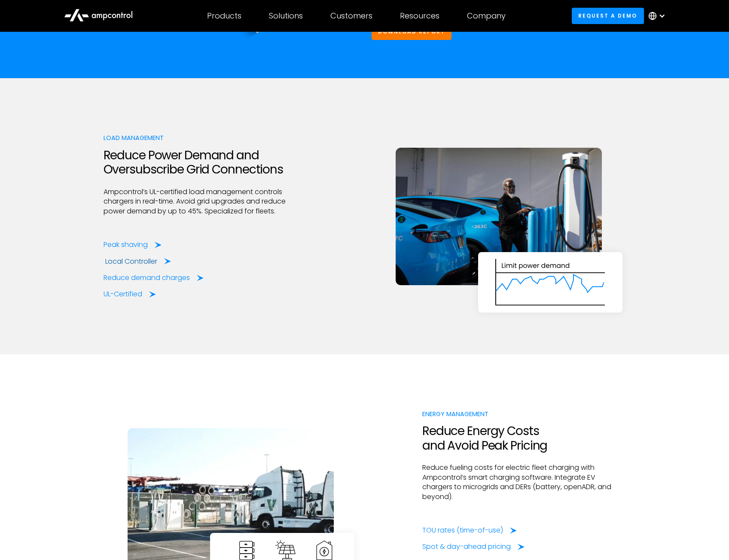 Image resolution: width=729 pixels, height=560 pixels. I want to click on a: Spot & day-ahead pricing, so click(473, 547).